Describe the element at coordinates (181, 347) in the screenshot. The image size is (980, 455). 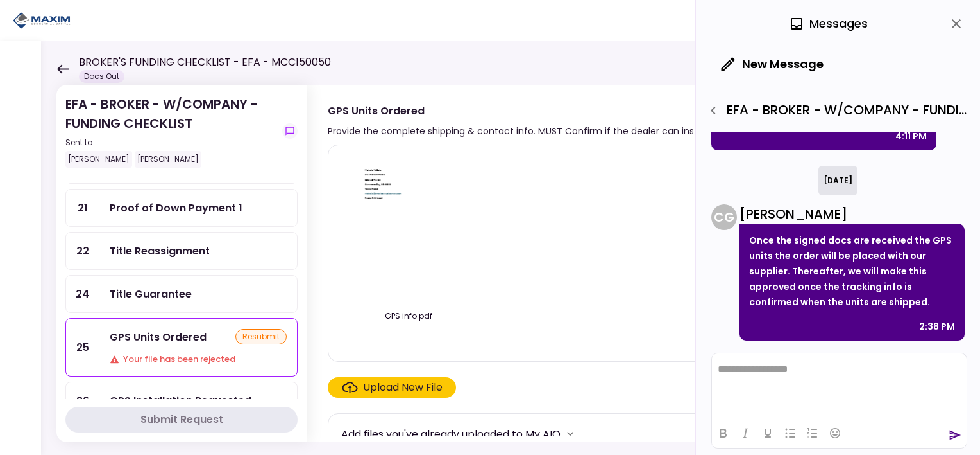
I see `a: 25GPS Units OrderedresubmitYour file has been rejected` at that location.